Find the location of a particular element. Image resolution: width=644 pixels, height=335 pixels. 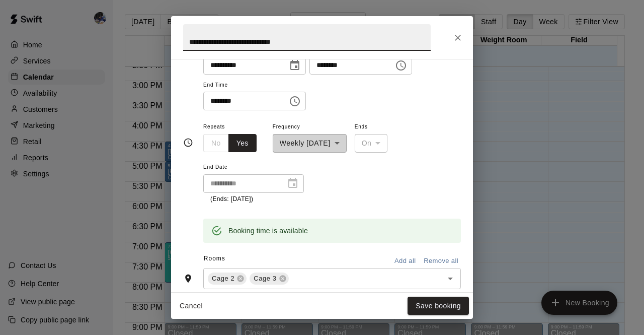

div: outlined button group is located at coordinates (230, 143).